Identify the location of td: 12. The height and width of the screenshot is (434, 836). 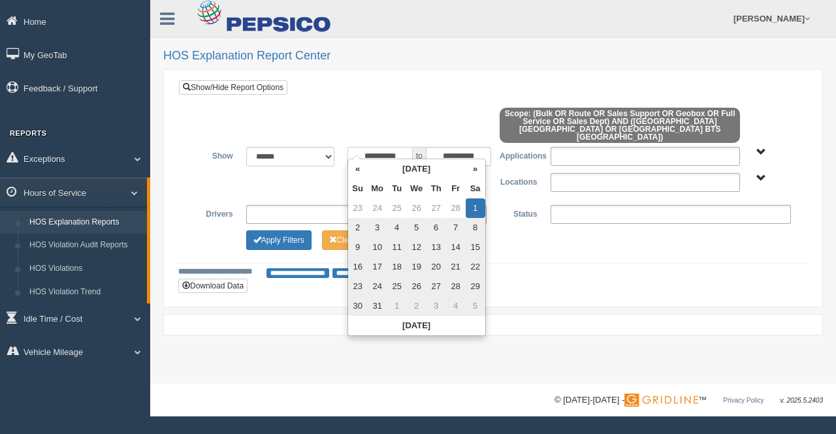
(417, 248).